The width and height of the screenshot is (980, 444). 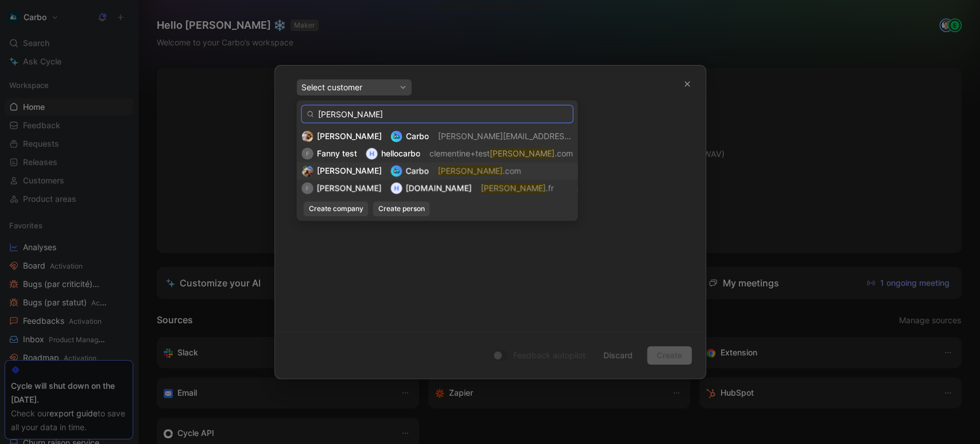 What do you see at coordinates (550, 187) in the screenshot?
I see `span: .fr` at bounding box center [550, 187].